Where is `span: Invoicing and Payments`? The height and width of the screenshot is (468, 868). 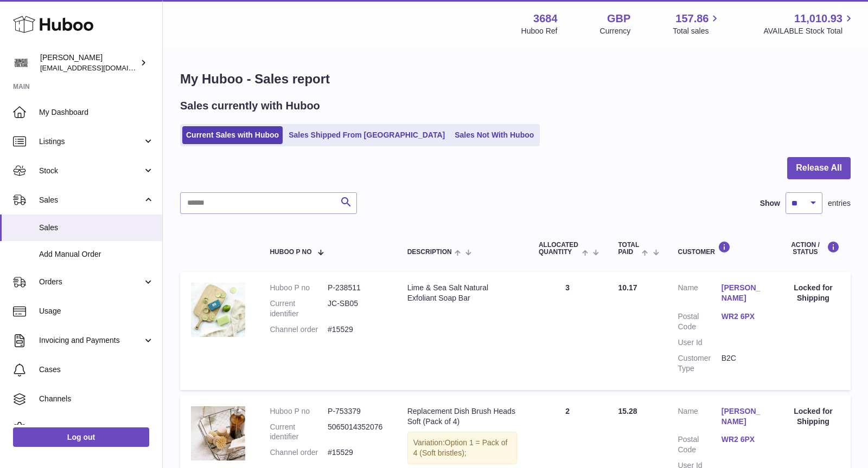
span: Invoicing and Payments is located at coordinates (90, 341).